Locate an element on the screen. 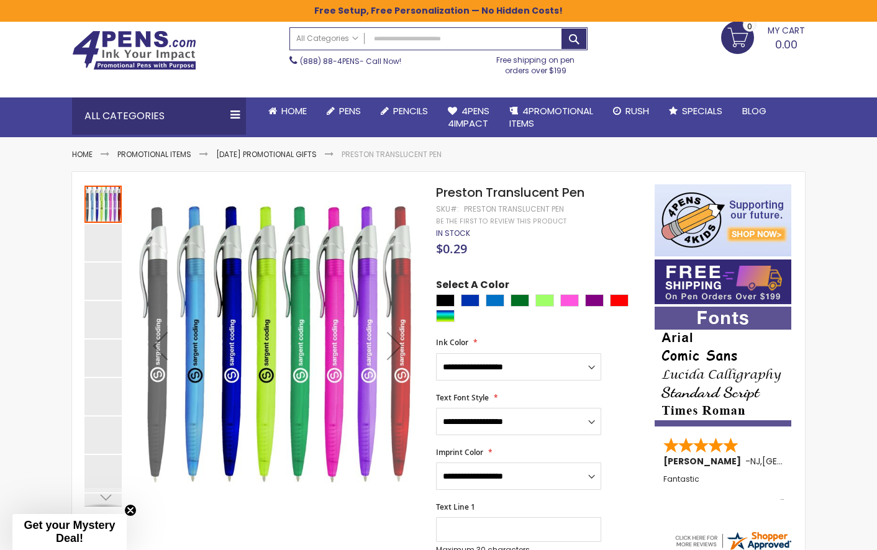 Image resolution: width=877 pixels, height=550 pixels. a: Blog is located at coordinates (754, 111).